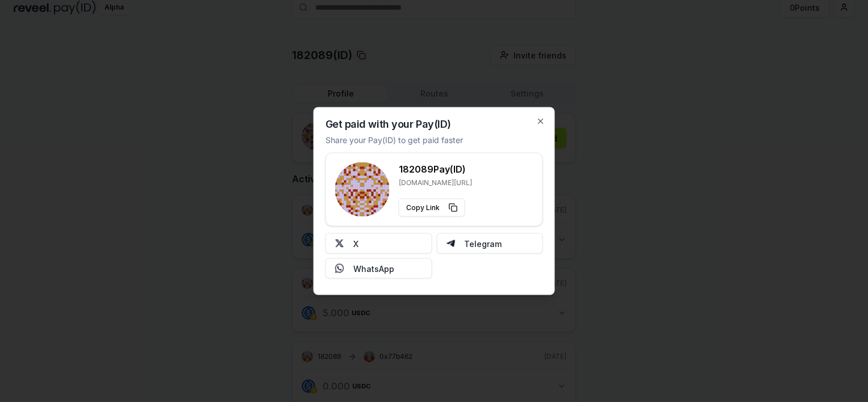  I want to click on button: X, so click(379, 243).